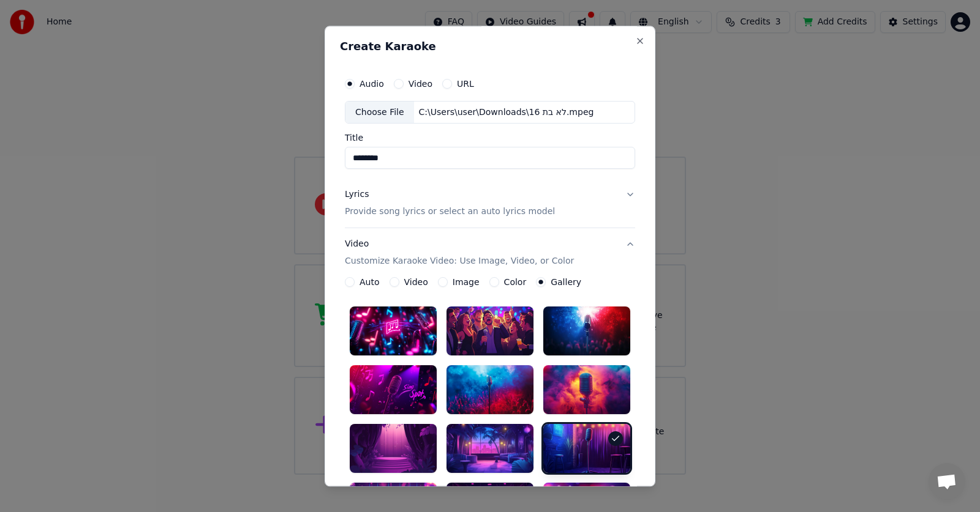  I want to click on label: Color, so click(515, 283).